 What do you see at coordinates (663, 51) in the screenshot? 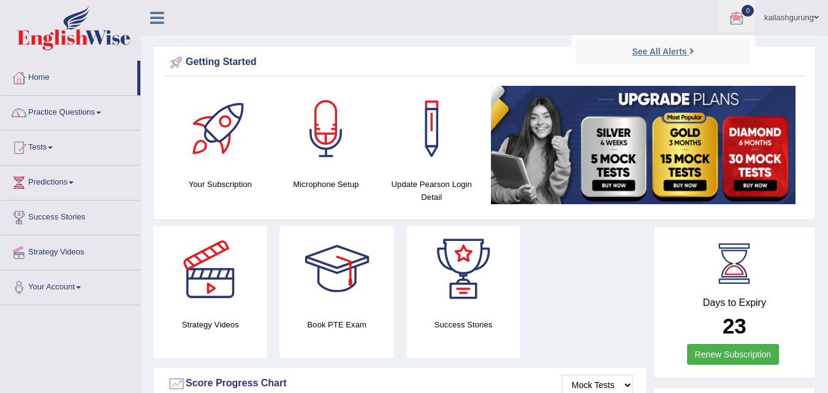
I see `a: See All Alerts` at bounding box center [663, 51].